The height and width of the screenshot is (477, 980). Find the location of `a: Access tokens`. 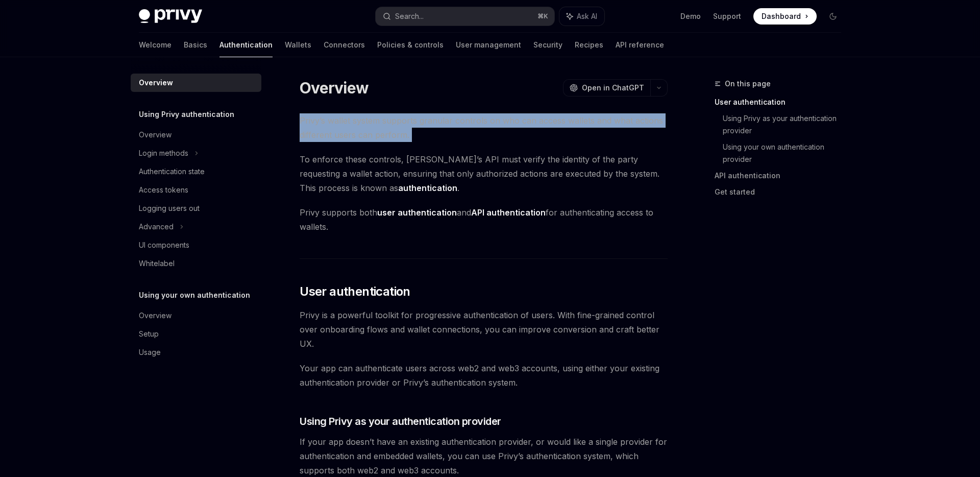

a: Access tokens is located at coordinates (196, 190).